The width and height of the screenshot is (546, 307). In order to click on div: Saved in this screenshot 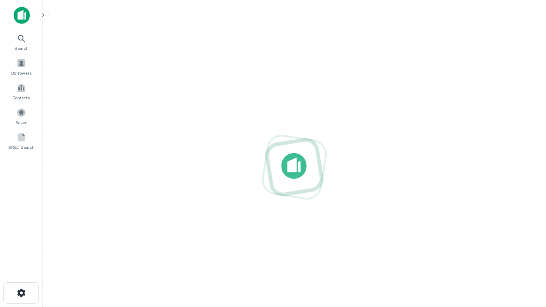, I will do `click(21, 116)`.